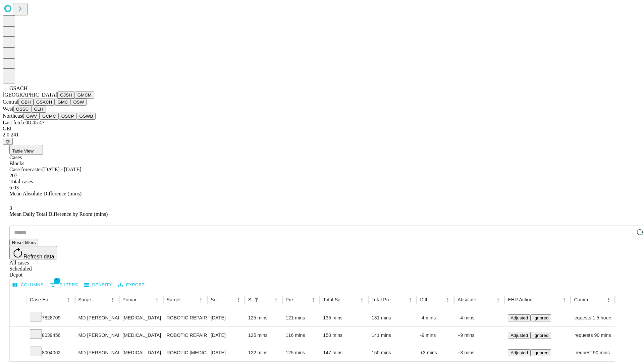  What do you see at coordinates (28, 285) in the screenshot?
I see `button: Select columns` at bounding box center [28, 285].